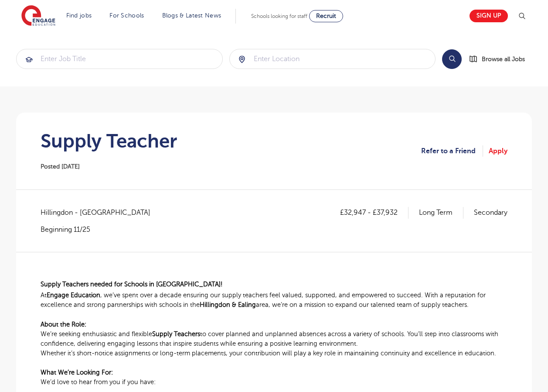 The width and height of the screenshot is (548, 392). What do you see at coordinates (79, 15) in the screenshot?
I see `a: Find jobs` at bounding box center [79, 15].